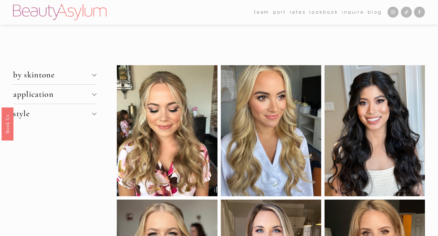  Describe the element at coordinates (353, 12) in the screenshot. I see `a: Inquire` at that location.